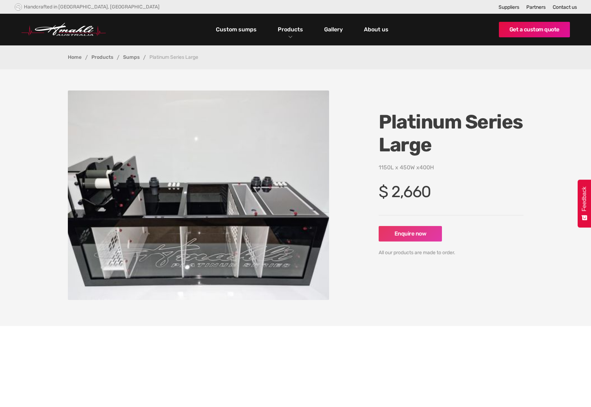  Describe the element at coordinates (334, 30) in the screenshot. I see `a: Gallery` at that location.